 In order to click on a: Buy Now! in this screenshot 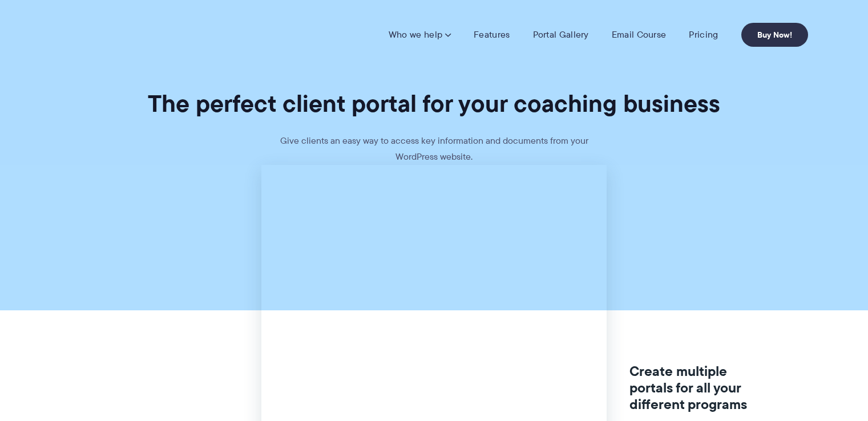, I will do `click(774, 35)`.